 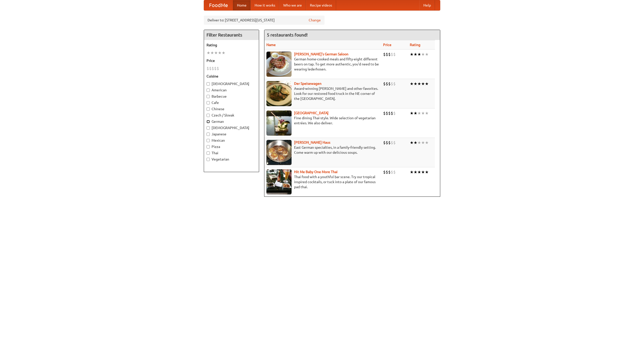 What do you see at coordinates (208, 159) in the screenshot?
I see `input: Vegetarian` at bounding box center [208, 159].